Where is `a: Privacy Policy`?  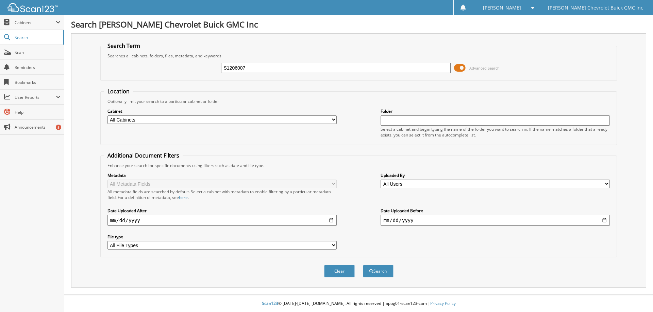 a: Privacy Policy is located at coordinates (443, 304).